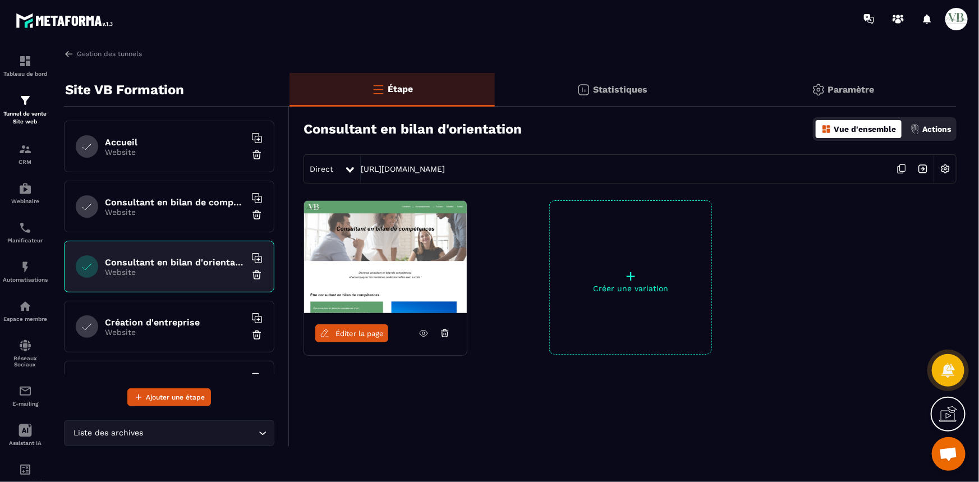  What do you see at coordinates (923, 169) in the screenshot?
I see `img: arrow-next.bcc2205e.svg` at bounding box center [923, 169].